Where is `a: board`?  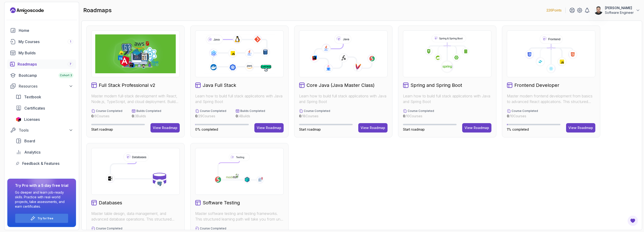 a: board is located at coordinates (44, 141).